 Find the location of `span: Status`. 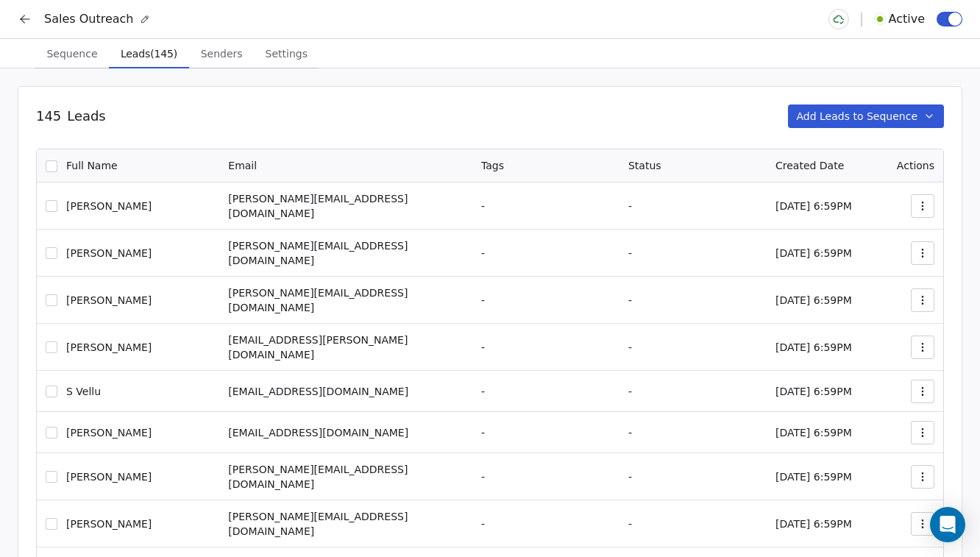

span: Status is located at coordinates (644, 166).